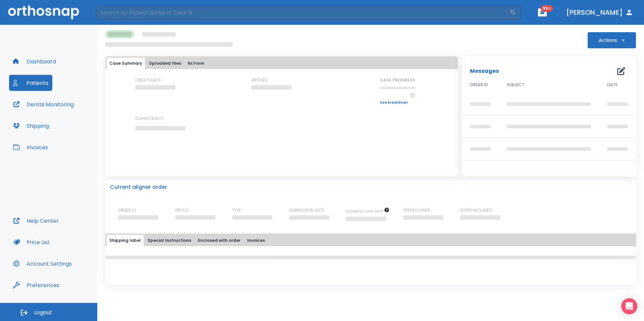 The width and height of the screenshot is (644, 321). Describe the element at coordinates (43, 104) in the screenshot. I see `button: Dental Monitoring` at that location.